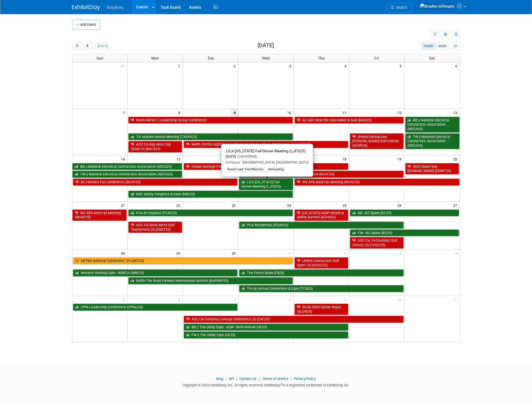  I want to click on span: Search, so click(401, 7).